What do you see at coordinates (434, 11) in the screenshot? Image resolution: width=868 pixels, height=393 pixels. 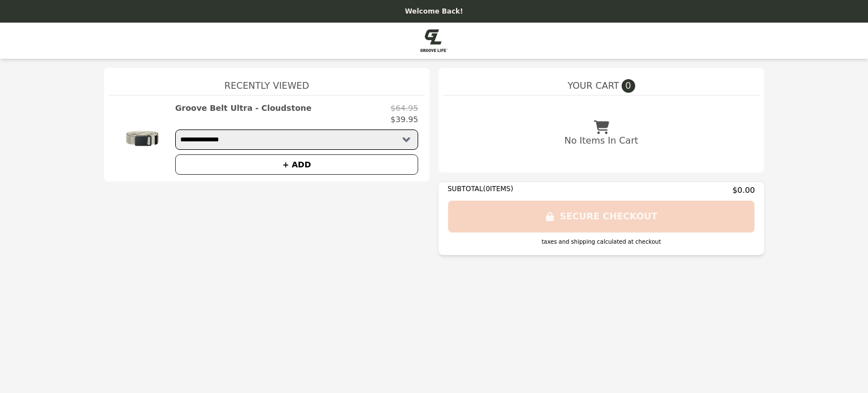 I see `p: Welcome Back!` at bounding box center [434, 11].